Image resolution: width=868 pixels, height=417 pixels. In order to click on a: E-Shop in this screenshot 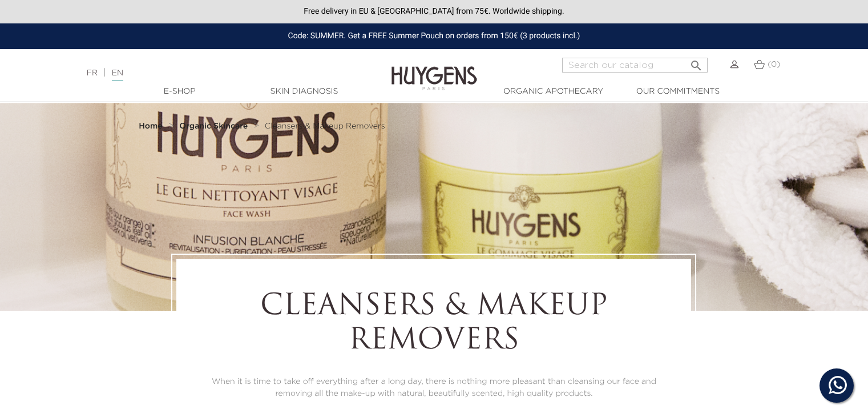, I will do `click(180, 91)`.